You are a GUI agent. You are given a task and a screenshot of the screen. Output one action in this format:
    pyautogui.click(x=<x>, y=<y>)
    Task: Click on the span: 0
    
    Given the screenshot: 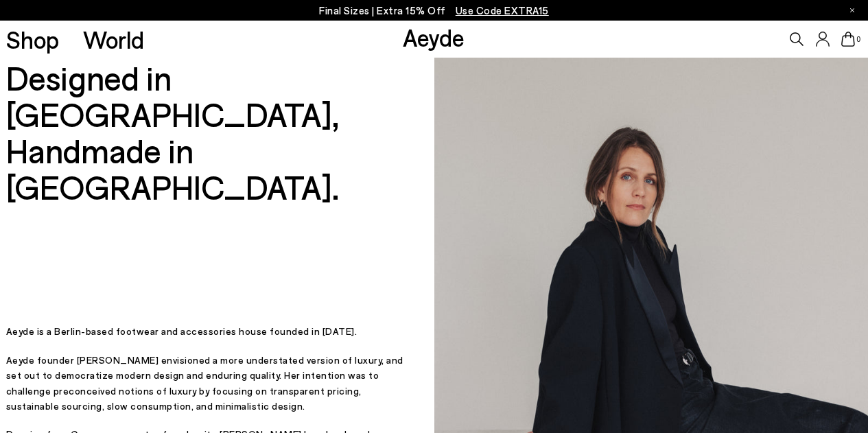 What is the action you would take?
    pyautogui.click(x=859, y=39)
    